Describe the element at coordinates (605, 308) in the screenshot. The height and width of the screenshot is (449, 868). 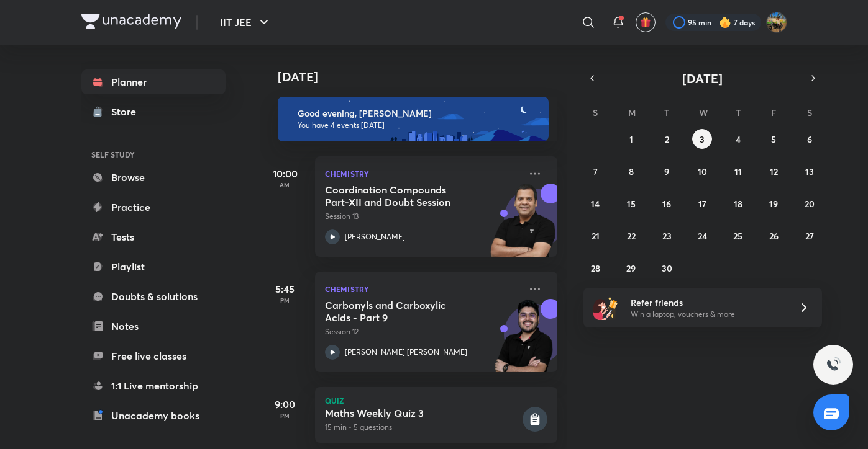
I see `img: referral` at that location.